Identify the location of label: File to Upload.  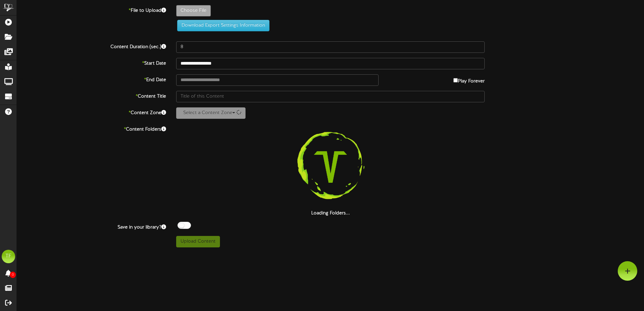
(91, 10).